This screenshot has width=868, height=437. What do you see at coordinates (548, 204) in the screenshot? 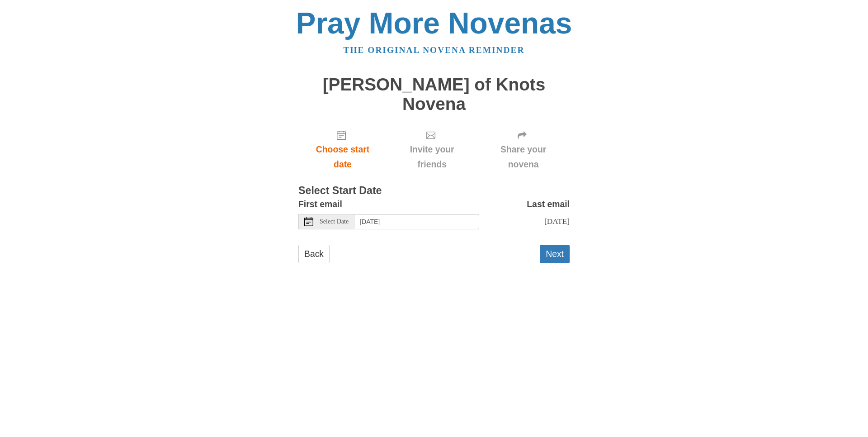
I see `label: Last email` at bounding box center [548, 204].